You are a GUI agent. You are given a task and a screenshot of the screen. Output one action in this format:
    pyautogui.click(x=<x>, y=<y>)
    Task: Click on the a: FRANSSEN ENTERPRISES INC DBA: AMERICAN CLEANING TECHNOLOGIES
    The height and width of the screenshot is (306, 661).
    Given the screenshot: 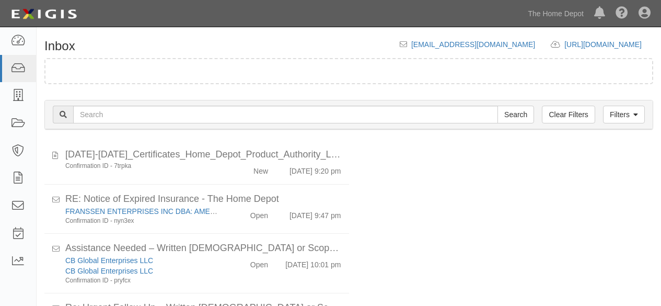 What is the action you would take?
    pyautogui.click(x=199, y=211)
    